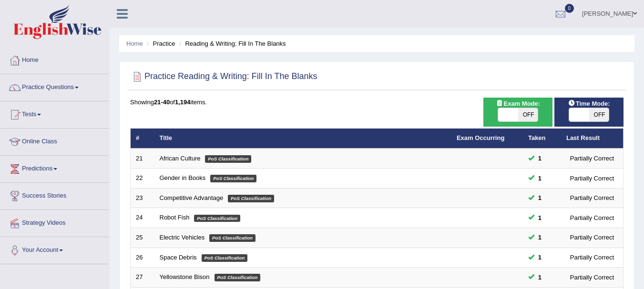 The image size is (644, 289). Describe the element at coordinates (480, 138) in the screenshot. I see `a: Exam Occurring` at that location.